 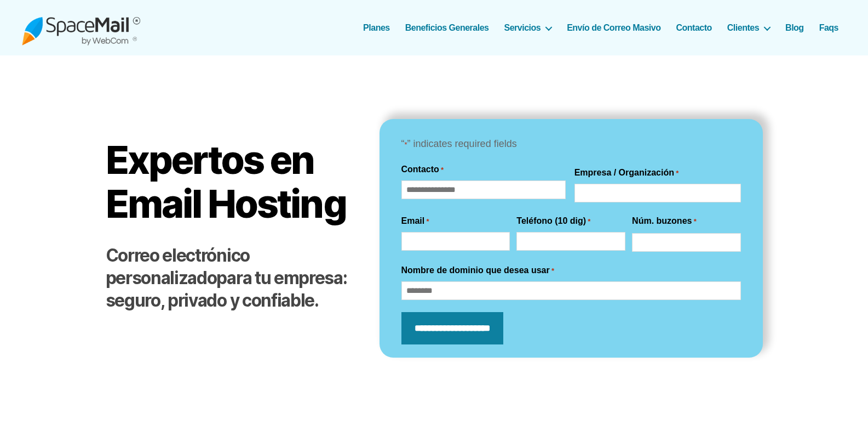 I want to click on label: Nombre de dominio que desea usar, so click(x=478, y=270).